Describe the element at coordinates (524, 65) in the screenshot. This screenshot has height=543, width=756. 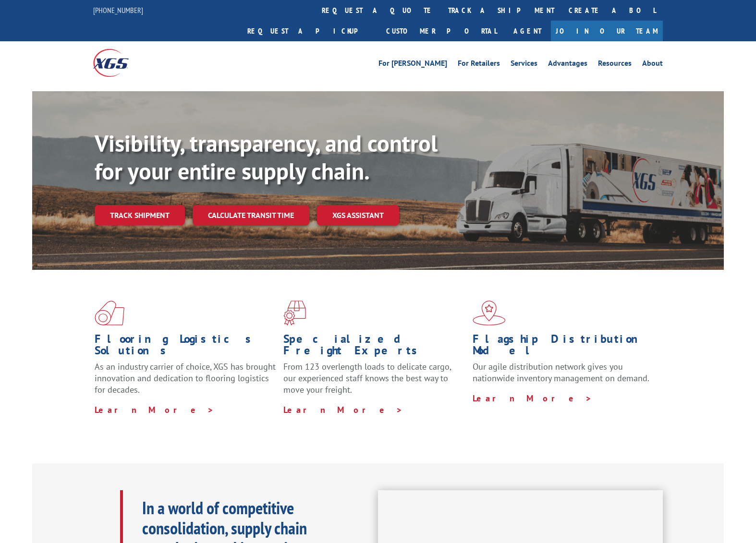
I see `a: Services` at that location.